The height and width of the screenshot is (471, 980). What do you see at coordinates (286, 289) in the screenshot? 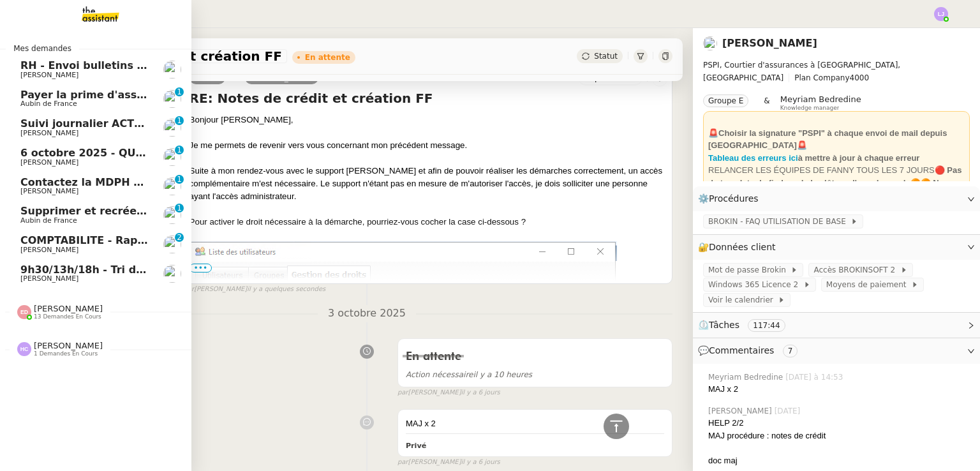
I see `span: il y a quelques secondes` at bounding box center [286, 289].